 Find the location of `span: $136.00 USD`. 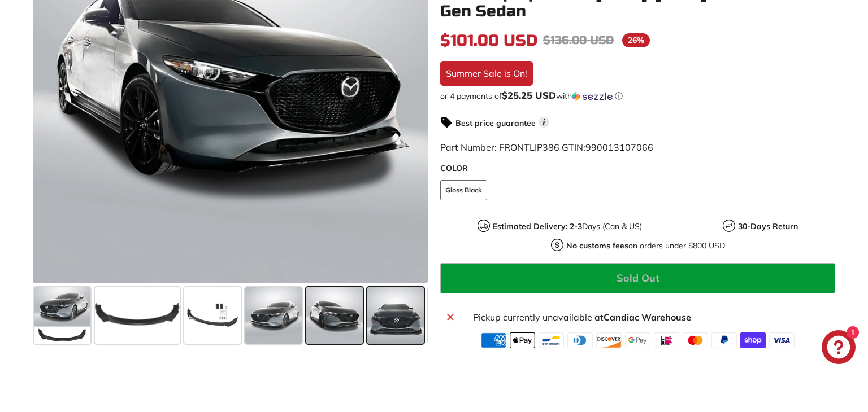

span: $136.00 USD is located at coordinates (578, 40).